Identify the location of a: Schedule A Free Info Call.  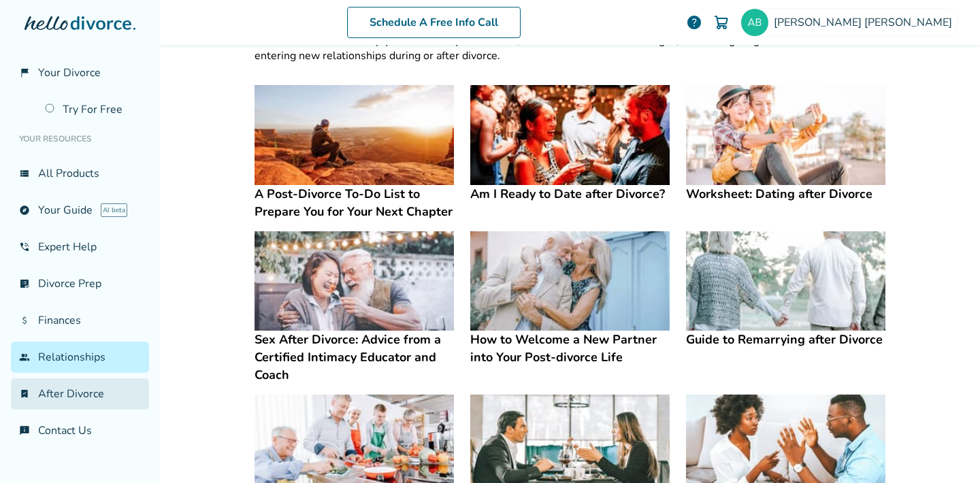
(434, 22).